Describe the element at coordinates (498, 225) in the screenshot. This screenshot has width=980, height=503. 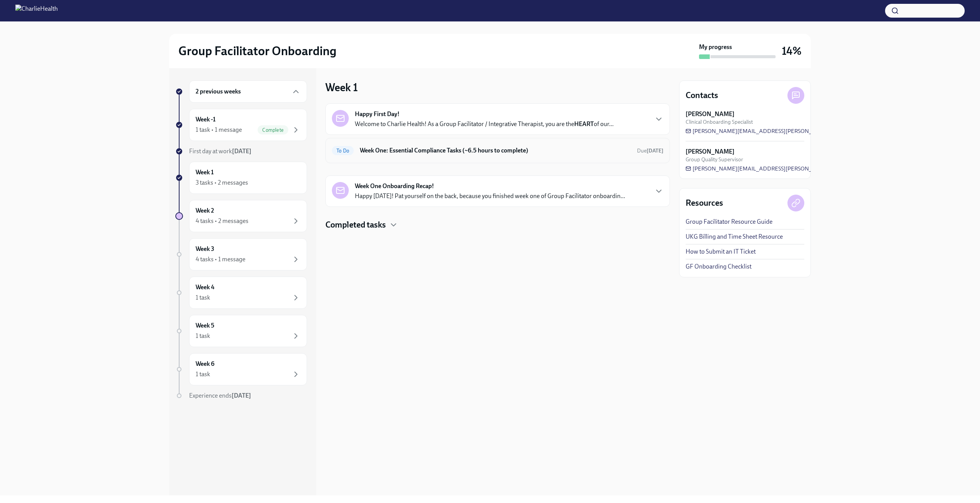
I see `div: Completed tasks` at that location.